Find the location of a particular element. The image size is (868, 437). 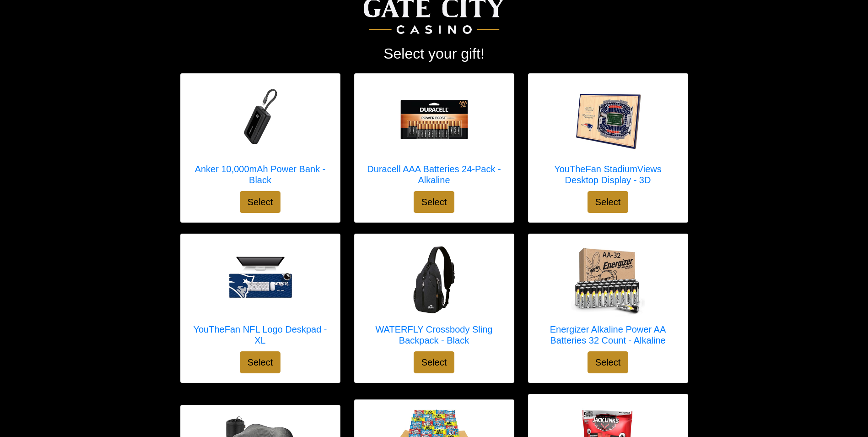

img: WATERFLY Crossbody Sling Backpack - Black is located at coordinates (434, 280).